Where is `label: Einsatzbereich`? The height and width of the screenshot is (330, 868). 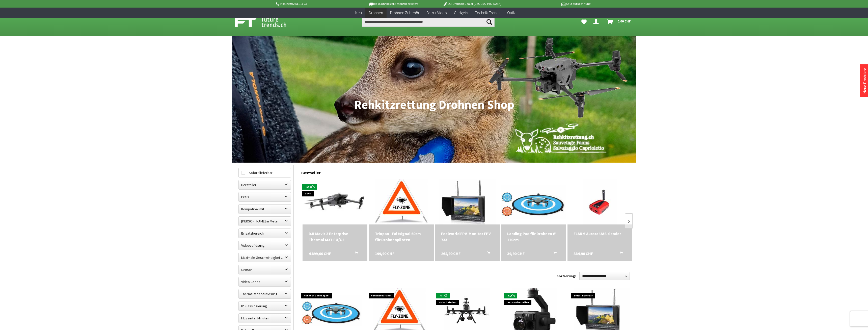 label: Einsatzbereich is located at coordinates (265, 233).